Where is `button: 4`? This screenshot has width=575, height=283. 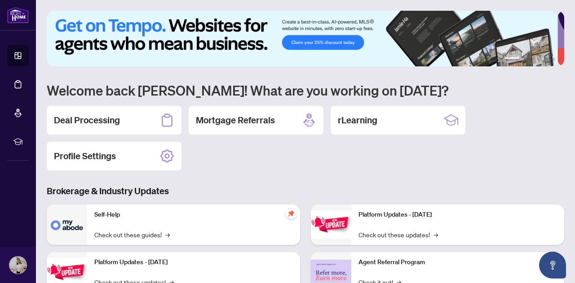
button: 4 is located at coordinates (539, 59).